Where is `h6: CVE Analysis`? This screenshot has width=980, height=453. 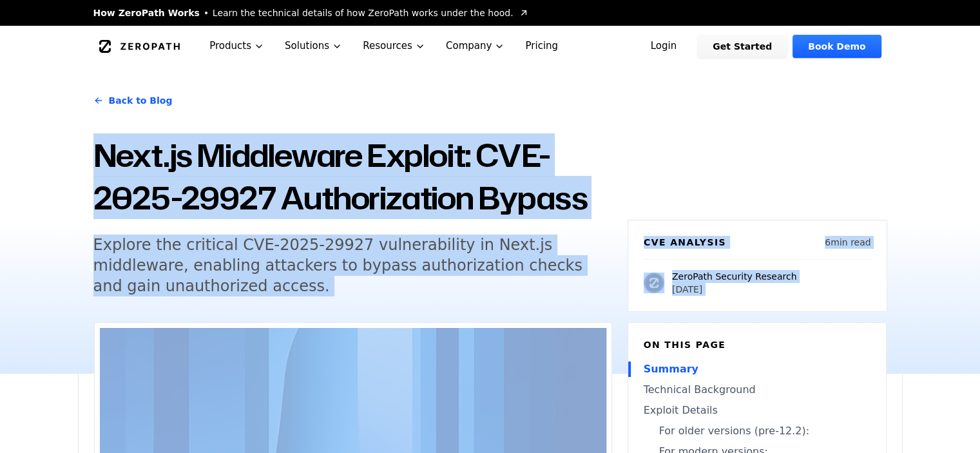
h6: CVE Analysis is located at coordinates (685, 242).